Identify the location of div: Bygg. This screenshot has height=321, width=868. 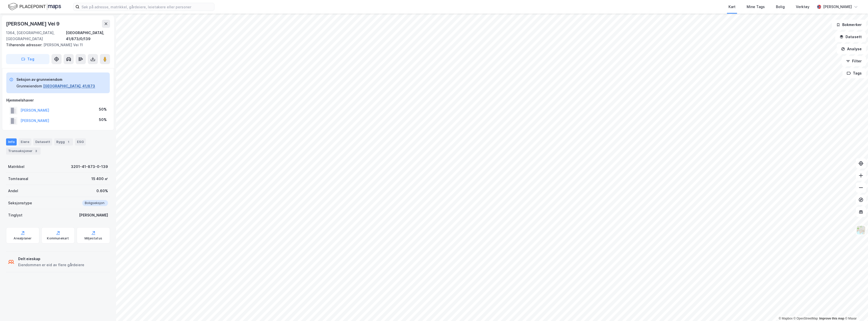
(64, 142).